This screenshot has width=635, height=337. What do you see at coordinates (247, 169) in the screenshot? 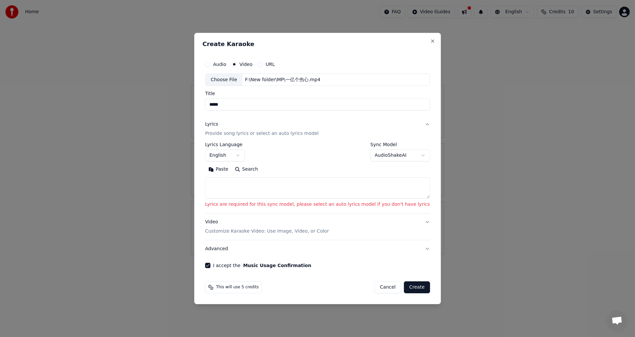
I see `button: Search` at bounding box center [247, 169].